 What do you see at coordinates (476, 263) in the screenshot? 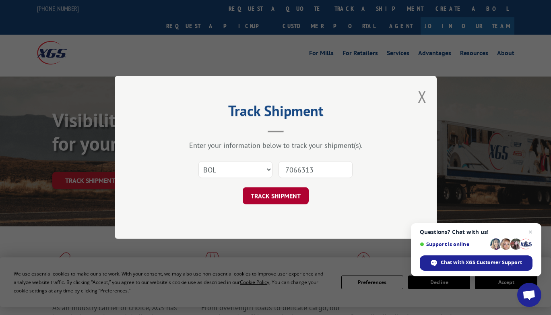
I see `div: Chat with XGS Customer Support` at bounding box center [476, 263].